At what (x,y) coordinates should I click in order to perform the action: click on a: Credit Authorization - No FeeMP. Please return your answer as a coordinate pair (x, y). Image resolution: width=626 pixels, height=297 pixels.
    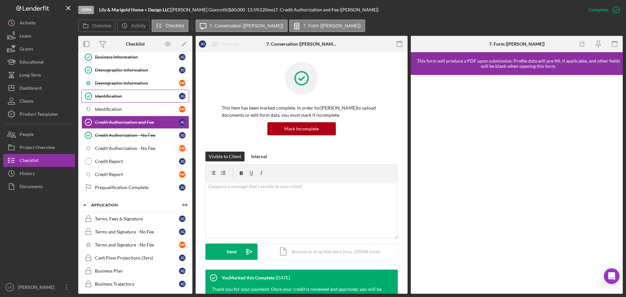
    Looking at the image, I should click on (135, 148).